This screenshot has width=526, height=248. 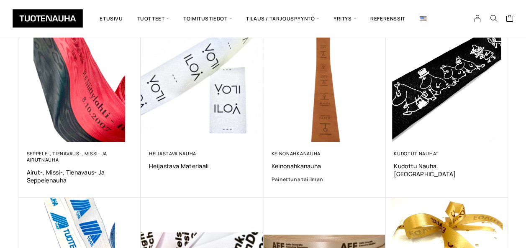 What do you see at coordinates (79, 176) in the screenshot?
I see `a: Airut-, missi-, tienavaus- ja seppelenauha` at bounding box center [79, 176].